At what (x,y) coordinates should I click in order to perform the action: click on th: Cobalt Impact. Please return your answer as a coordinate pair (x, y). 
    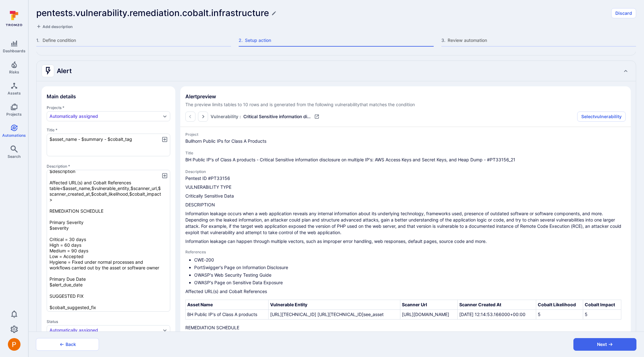
    Looking at the image, I should click on (602, 304).